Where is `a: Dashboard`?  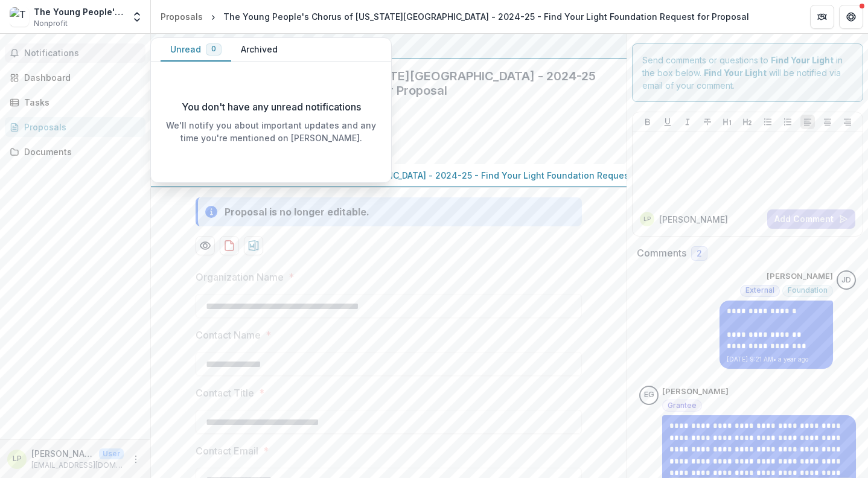 a: Dashboard is located at coordinates (75, 77).